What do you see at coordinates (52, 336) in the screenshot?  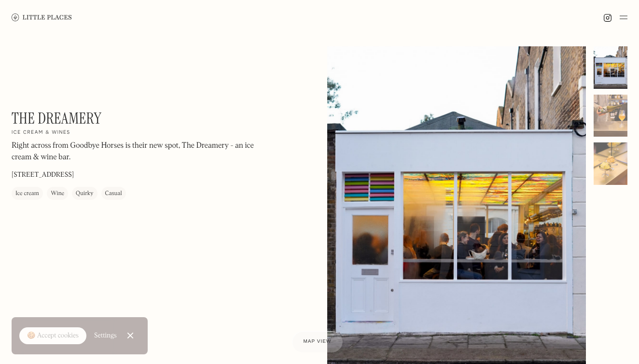 I see `div: 🍪 Accept cookies` at bounding box center [52, 336].